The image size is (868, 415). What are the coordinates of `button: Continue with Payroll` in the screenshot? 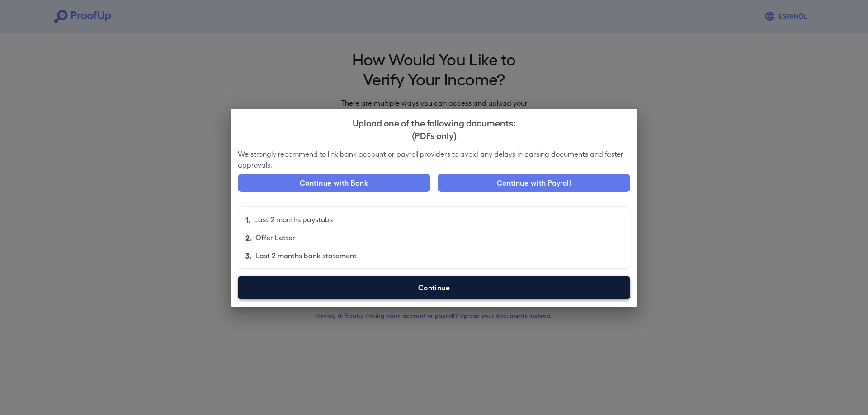 It's located at (534, 183).